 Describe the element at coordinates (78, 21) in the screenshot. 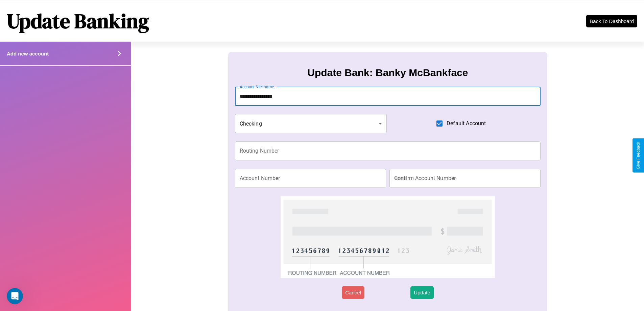

I see `h1: Update Banking` at that location.